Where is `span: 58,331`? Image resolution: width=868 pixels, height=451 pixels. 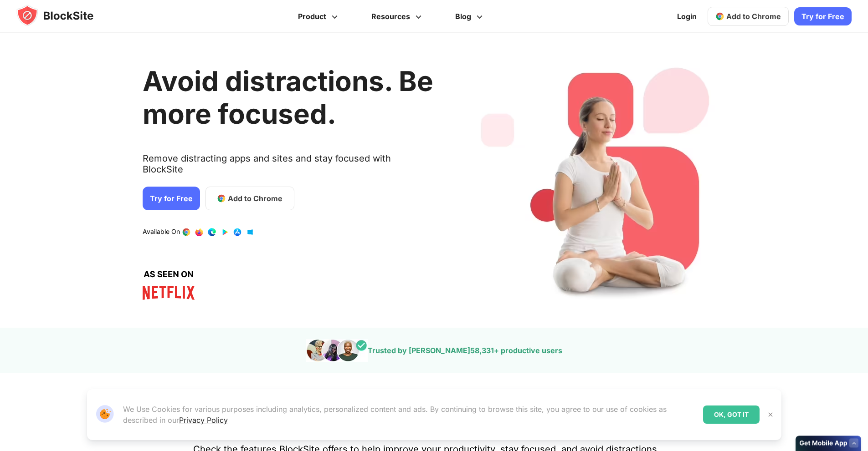
span: 58,331 is located at coordinates (482, 350).